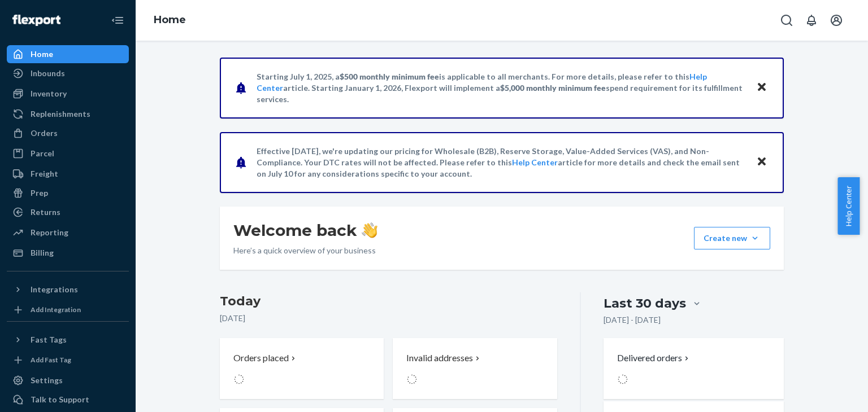 Image resolution: width=868 pixels, height=412 pixels. Describe the element at coordinates (388, 301) in the screenshot. I see `h3: Today` at that location.